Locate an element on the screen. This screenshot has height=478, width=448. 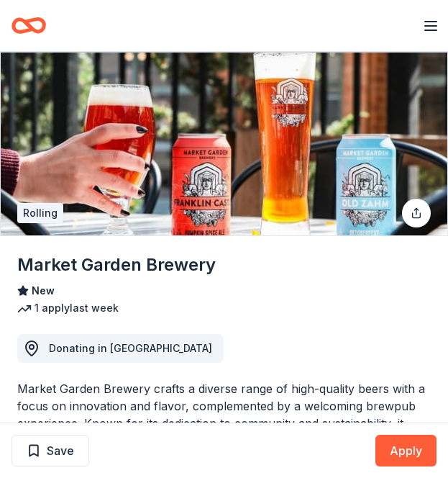
h1: Market Garden Brewery is located at coordinates (117, 264).